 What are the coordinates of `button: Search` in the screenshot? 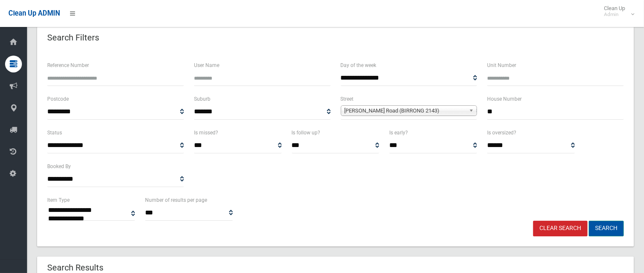 It's located at (606, 228).